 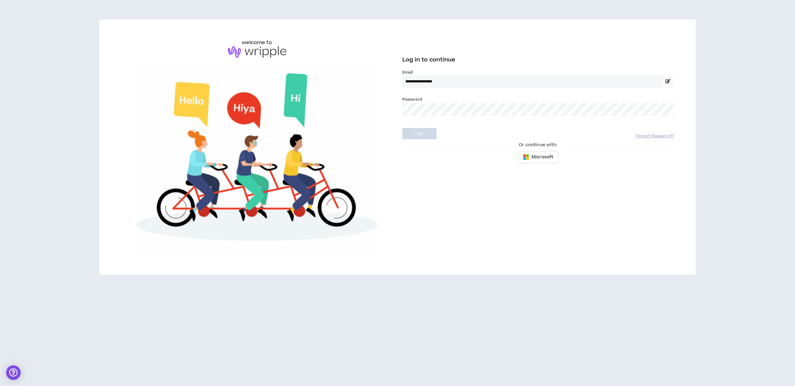 What do you see at coordinates (257, 52) in the screenshot?
I see `img: logo-brand.png` at bounding box center [257, 52].